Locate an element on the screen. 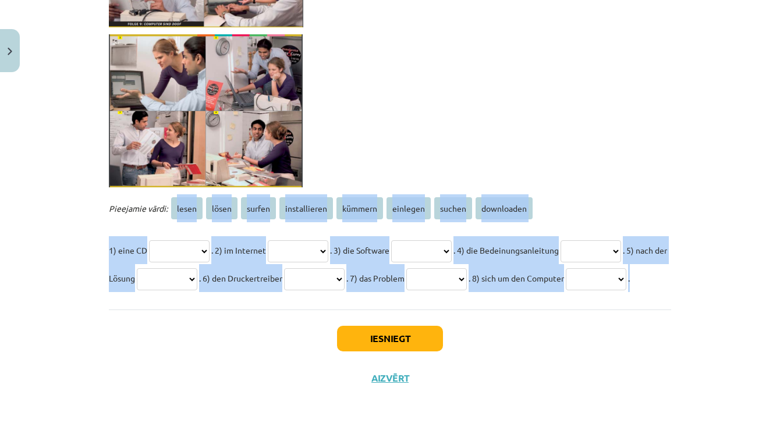 The image size is (780, 427). span: kümmern is located at coordinates (360, 208).